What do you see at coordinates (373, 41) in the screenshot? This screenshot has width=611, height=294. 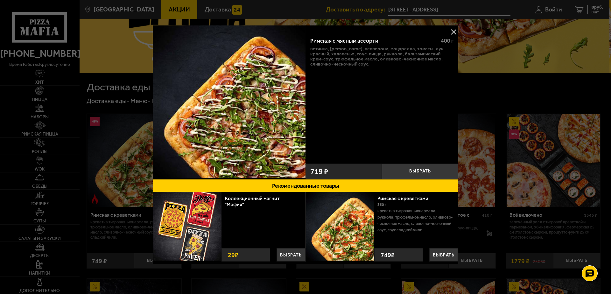 I see `div: Римская с мясным ассорти` at bounding box center [373, 41].